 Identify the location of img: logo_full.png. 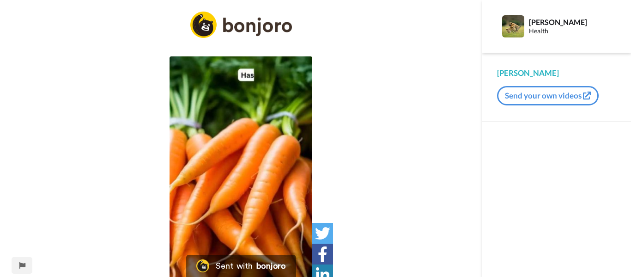
(241, 24).